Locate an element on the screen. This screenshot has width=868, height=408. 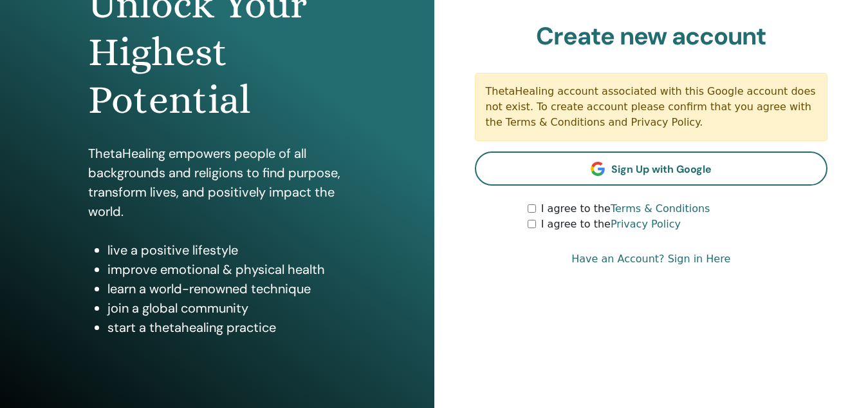
li: start a thetahealing practice is located at coordinates (226, 327).